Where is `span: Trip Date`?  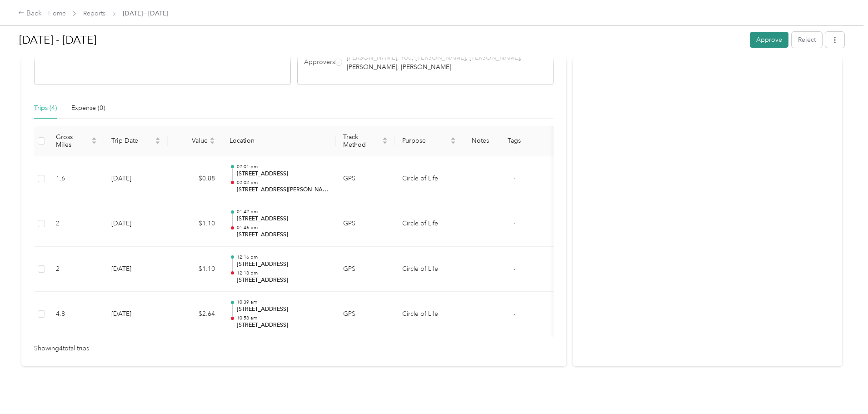 span: Trip Date is located at coordinates (132, 140).